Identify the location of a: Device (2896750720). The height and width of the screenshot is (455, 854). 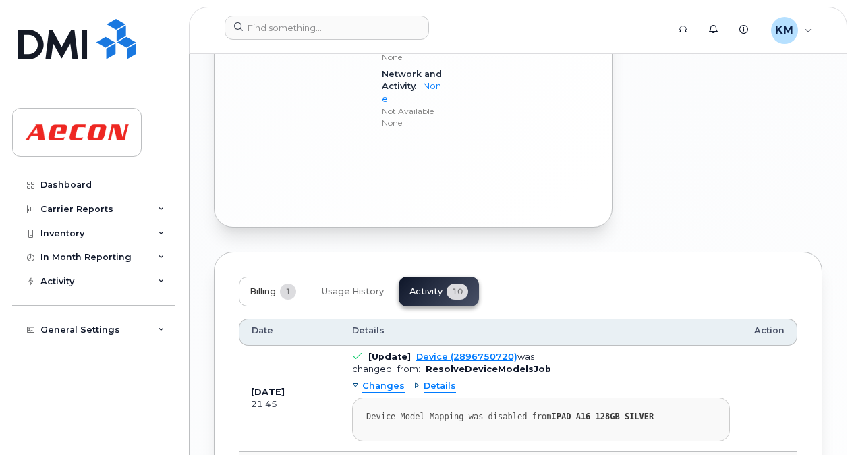
(467, 356).